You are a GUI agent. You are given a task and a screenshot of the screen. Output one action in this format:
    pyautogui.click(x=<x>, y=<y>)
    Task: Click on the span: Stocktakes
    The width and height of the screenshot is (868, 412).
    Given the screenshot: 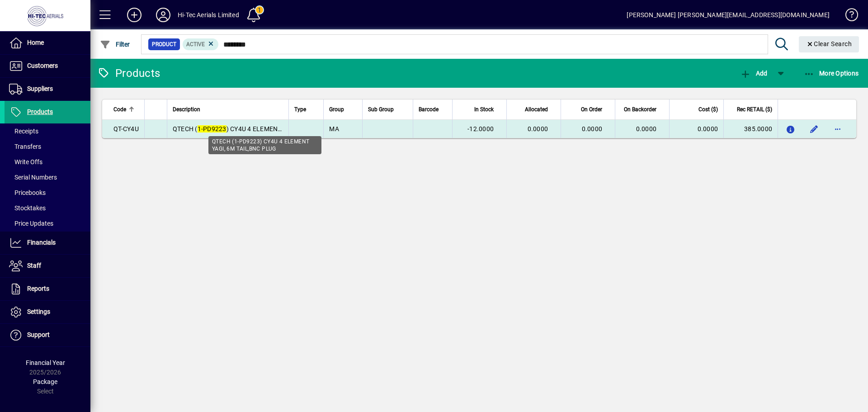 What is the action you would take?
    pyautogui.click(x=27, y=208)
    